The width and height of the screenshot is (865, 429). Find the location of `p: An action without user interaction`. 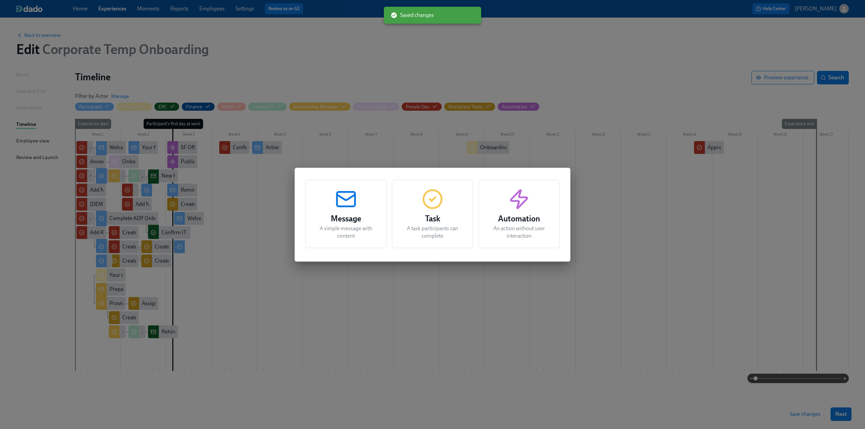

p: An action without user interaction is located at coordinates (519, 232).